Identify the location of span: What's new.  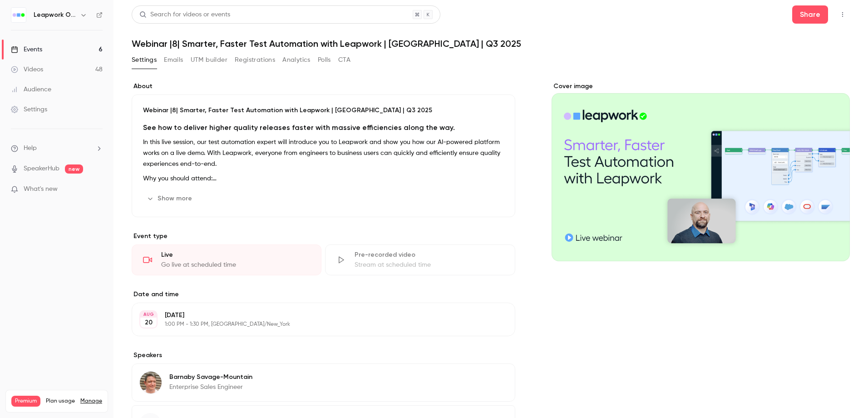
(40, 189).